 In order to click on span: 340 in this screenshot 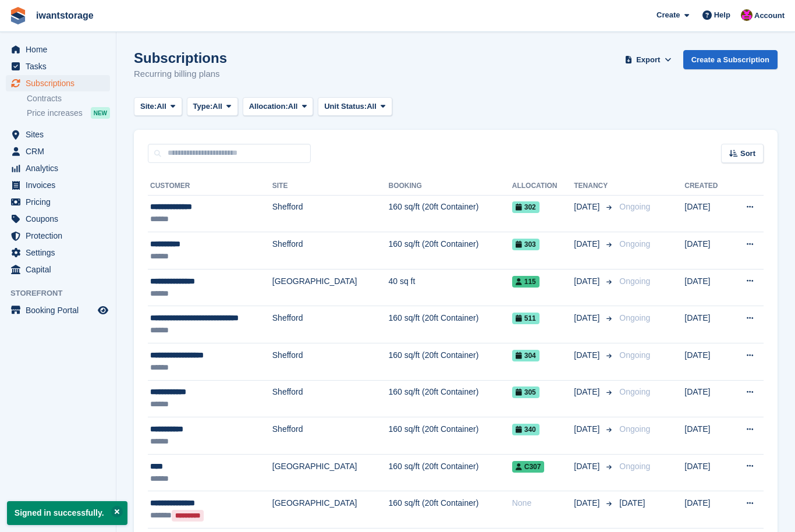, I will do `click(526, 429)`.